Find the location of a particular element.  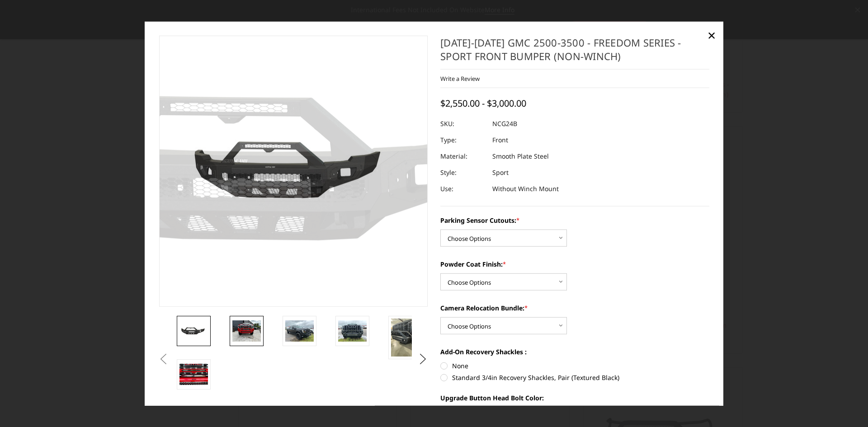

a: 2024-2025 GMC 2500-3500 - Freedom Series - Sport Front Bumper (non-winch) is located at coordinates (294, 171).